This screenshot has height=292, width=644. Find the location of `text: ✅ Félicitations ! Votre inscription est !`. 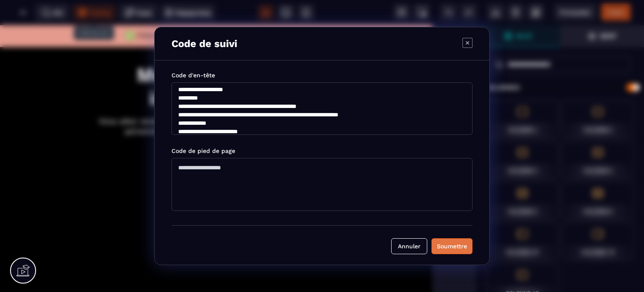

text: ✅ Félicitations ! Votre inscription est ! is located at coordinates (216, 11).